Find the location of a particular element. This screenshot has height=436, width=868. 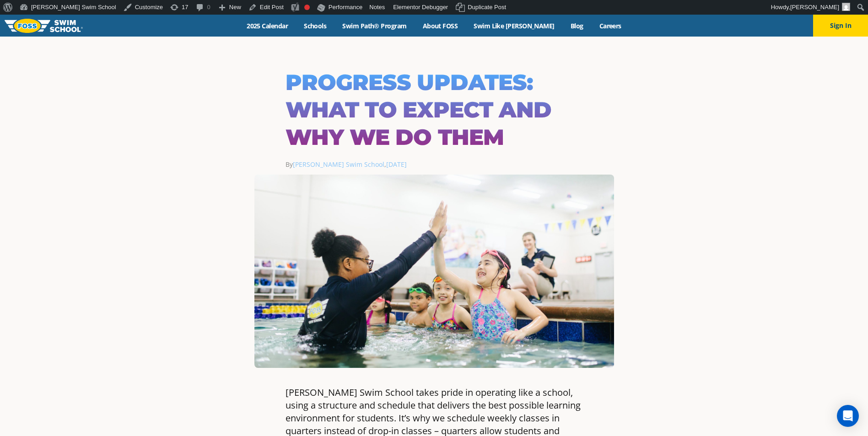

a: Sign In is located at coordinates (840, 25).